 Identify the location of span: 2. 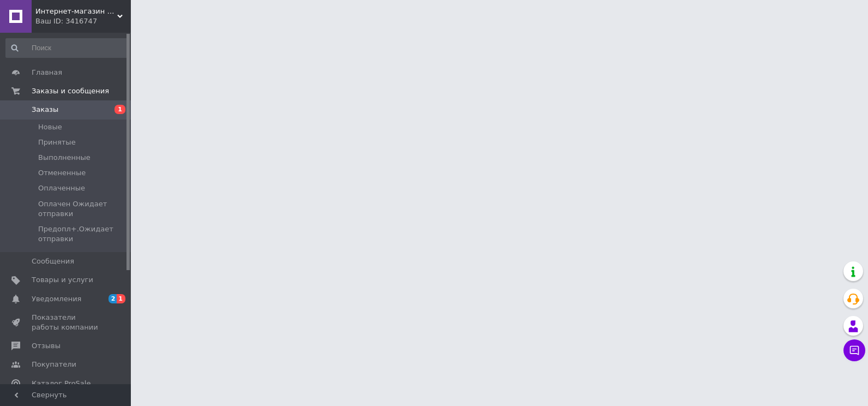
(113, 298).